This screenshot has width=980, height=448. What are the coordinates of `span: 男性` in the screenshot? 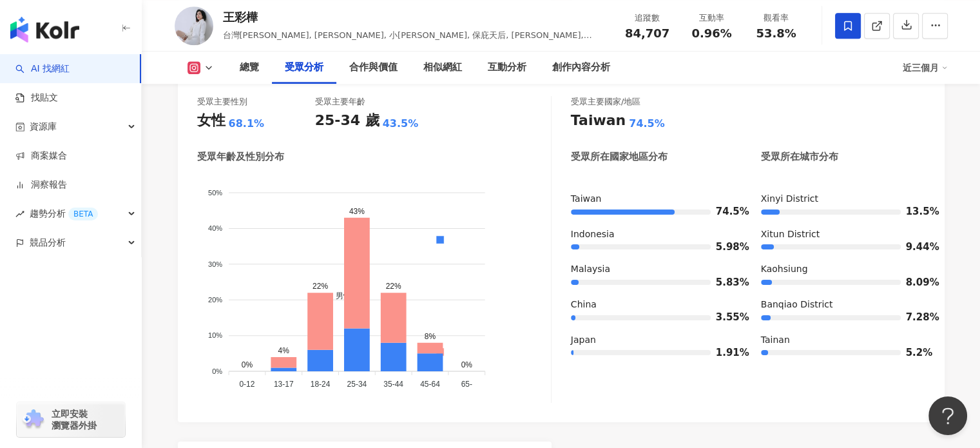 It's located at (339, 296).